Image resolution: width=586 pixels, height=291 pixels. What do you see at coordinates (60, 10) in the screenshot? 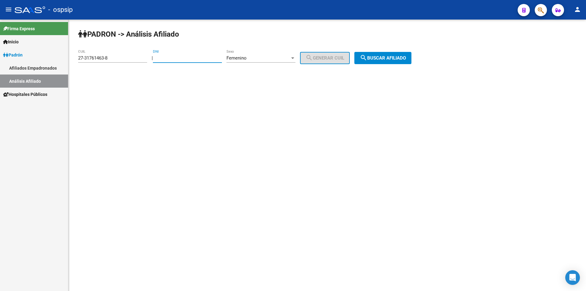
I see `span: - ospsip` at bounding box center [60, 10].